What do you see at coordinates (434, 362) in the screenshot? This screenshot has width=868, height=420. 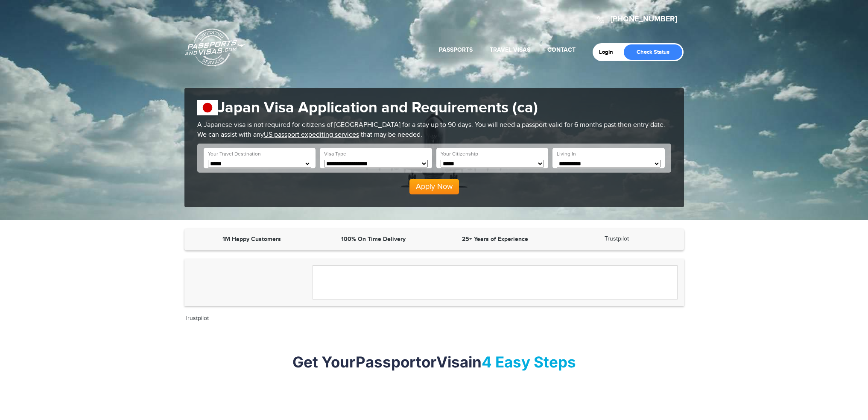 I see `h2: Get Your or in` at bounding box center [434, 362].